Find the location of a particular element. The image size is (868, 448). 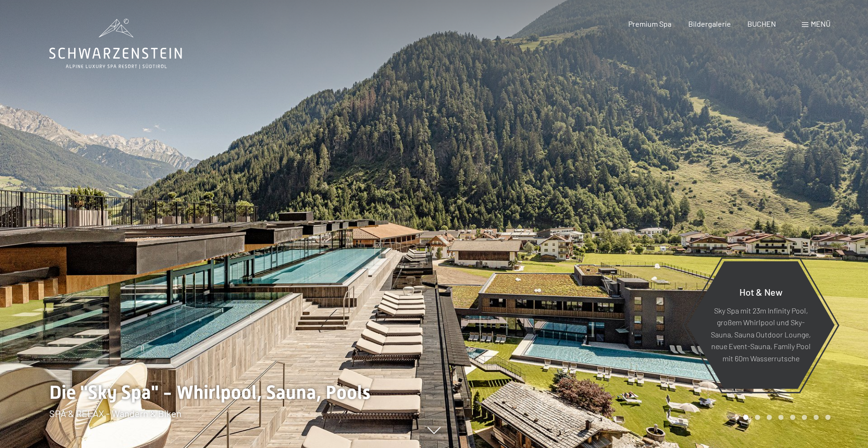

div: Carousel Page 7 is located at coordinates (816, 417).